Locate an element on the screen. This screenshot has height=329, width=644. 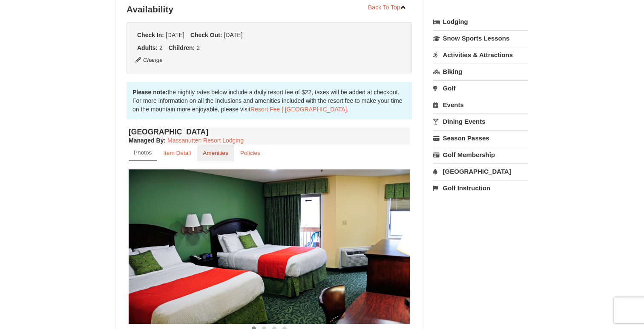
a: Policies is located at coordinates (250, 153).